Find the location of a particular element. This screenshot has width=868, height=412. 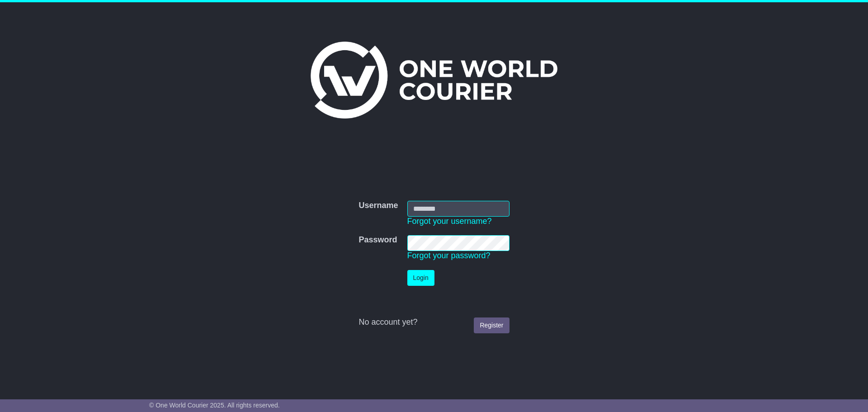

label: Username is located at coordinates (378, 206).